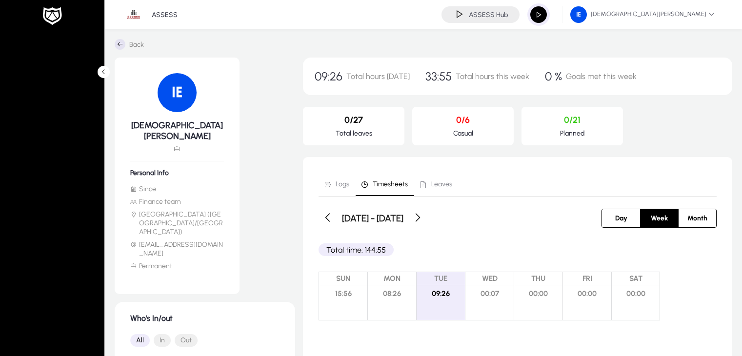 The image size is (742, 356). Describe the element at coordinates (186, 340) in the screenshot. I see `span: Out` at that location.